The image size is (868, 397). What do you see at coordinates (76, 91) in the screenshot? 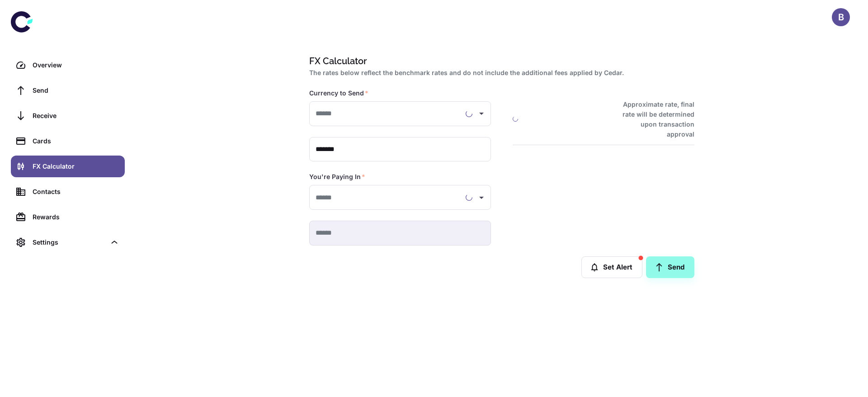
I see `div: Send` at bounding box center [76, 91].